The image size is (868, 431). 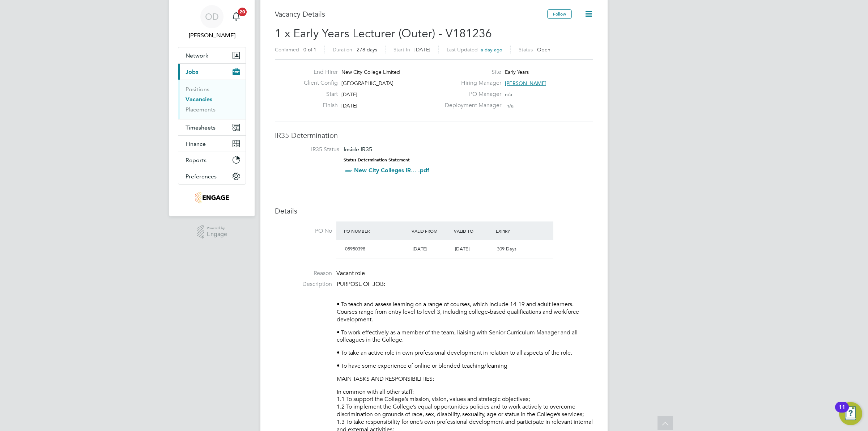 What do you see at coordinates (842, 412) in the screenshot?
I see `div: 11` at bounding box center [842, 412].